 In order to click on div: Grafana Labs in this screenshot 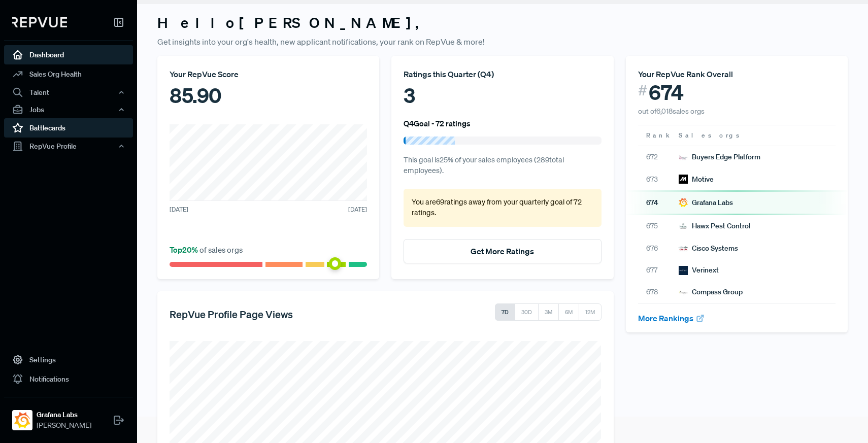, I will do `click(705, 203)`.